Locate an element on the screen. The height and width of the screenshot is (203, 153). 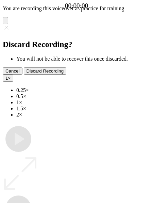
a: 00:00:00 is located at coordinates (76, 6).